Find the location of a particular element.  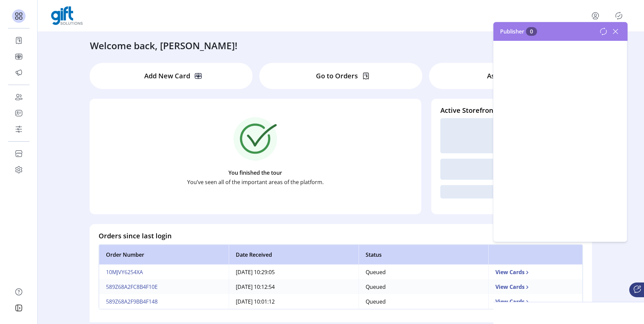

h4: Active Storefront is located at coordinates (512, 111).